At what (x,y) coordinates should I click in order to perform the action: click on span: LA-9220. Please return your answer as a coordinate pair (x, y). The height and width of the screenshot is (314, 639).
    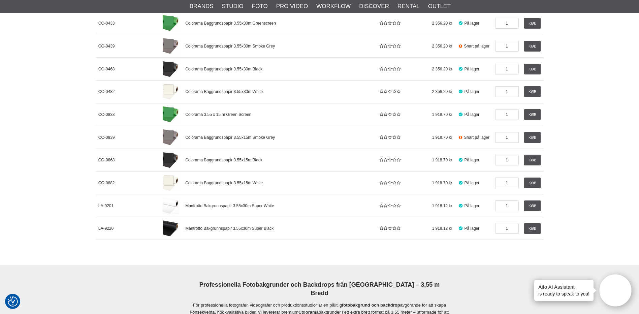
    Looking at the image, I should click on (106, 228).